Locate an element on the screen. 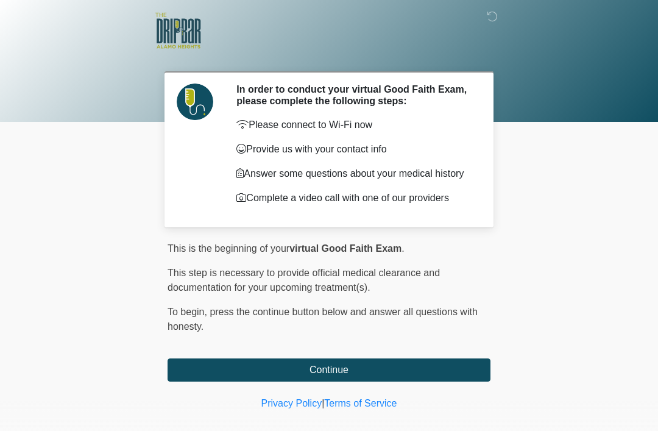  a: Privacy Policy is located at coordinates (292, 403).